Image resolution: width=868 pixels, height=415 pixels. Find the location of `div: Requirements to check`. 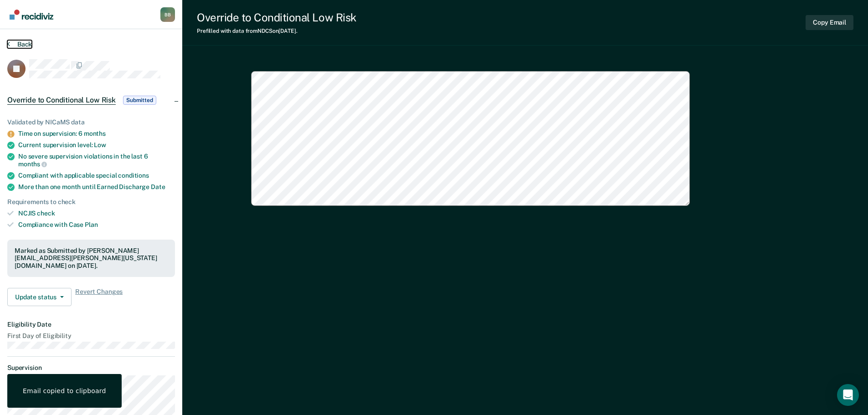

div: Requirements to check is located at coordinates (91, 202).